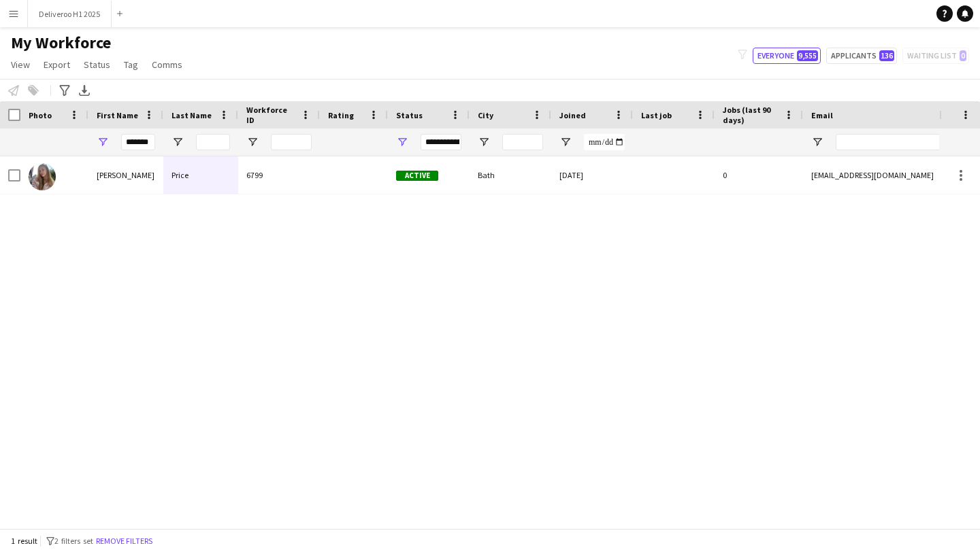  Describe the element at coordinates (41, 115) in the screenshot. I see `span: Photo` at that location.